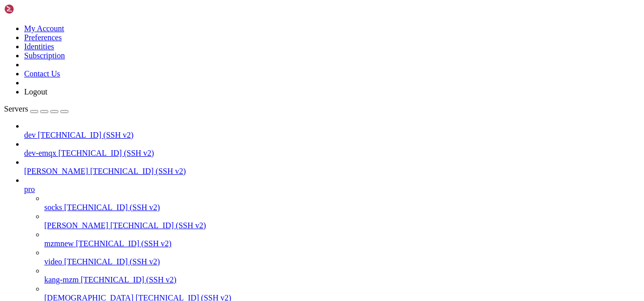  Describe the element at coordinates (62, 280) in the screenshot. I see `span: kang-mzm` at that location.